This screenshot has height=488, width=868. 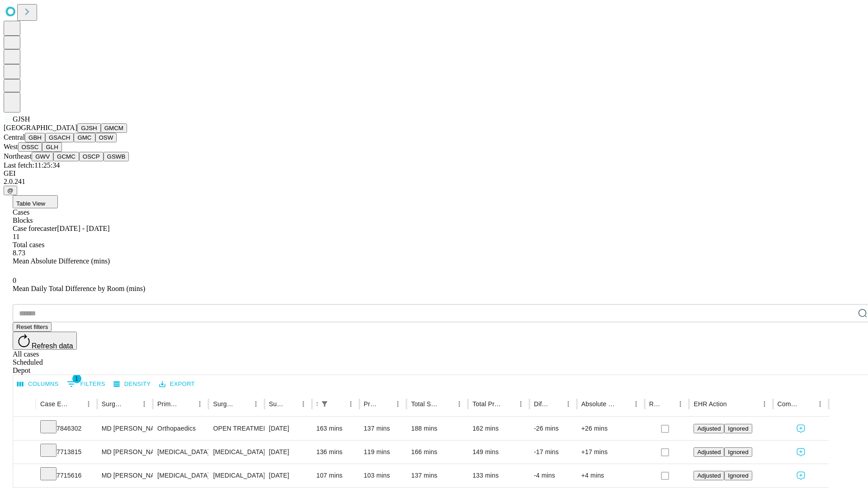 I want to click on div: 1 active filter, so click(x=325, y=404).